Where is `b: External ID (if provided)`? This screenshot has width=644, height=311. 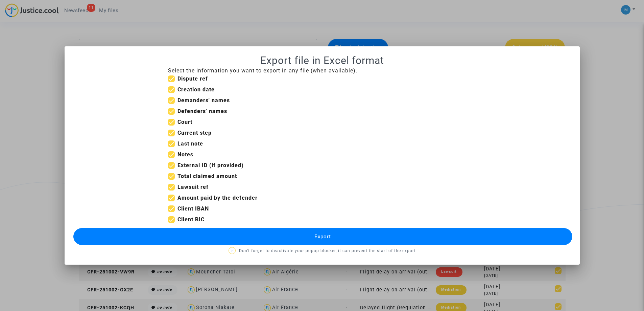 b: External ID (if provided) is located at coordinates (211, 165).